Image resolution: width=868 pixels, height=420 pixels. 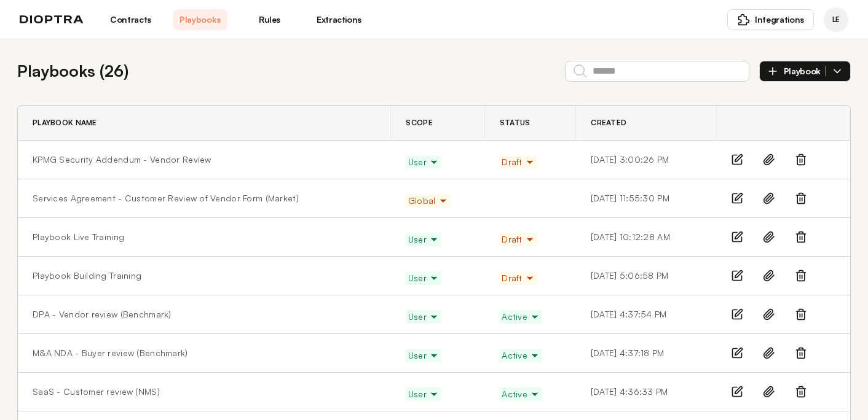 What do you see at coordinates (779, 20) in the screenshot?
I see `span: Integrations` at bounding box center [779, 20].